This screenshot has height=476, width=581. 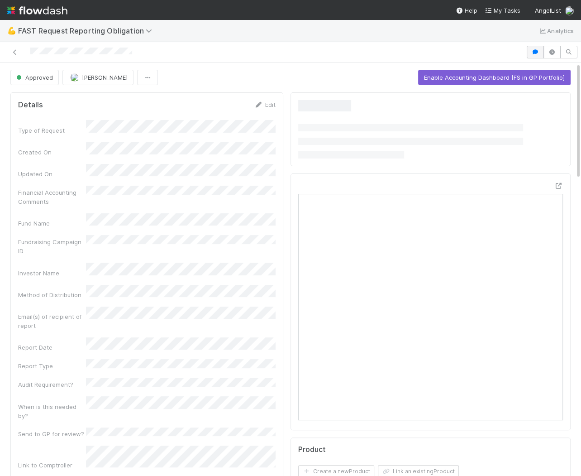 What do you see at coordinates (37, 10) in the screenshot?
I see `img: logo-inverted-e16ddd16eac7371096b0.svg` at bounding box center [37, 10].